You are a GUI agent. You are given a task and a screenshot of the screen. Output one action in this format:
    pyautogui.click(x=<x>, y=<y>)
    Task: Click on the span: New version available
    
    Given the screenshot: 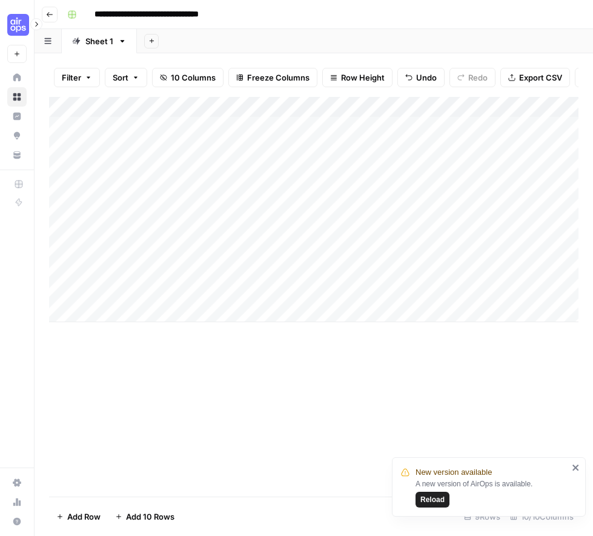 What is the action you would take?
    pyautogui.click(x=454, y=472)
    